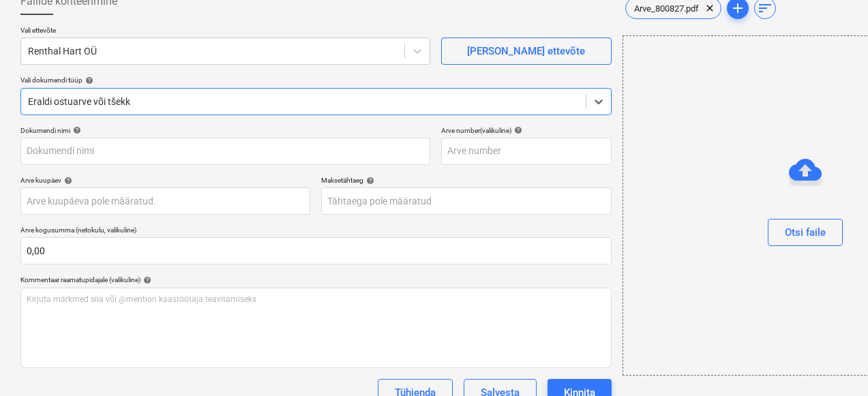 This screenshot has width=868, height=396. What do you see at coordinates (225, 31) in the screenshot?
I see `p: Vali ettevõte` at bounding box center [225, 31].